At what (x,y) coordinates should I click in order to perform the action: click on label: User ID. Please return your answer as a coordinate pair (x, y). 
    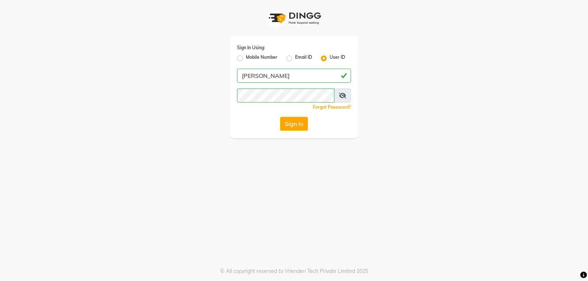
    Looking at the image, I should click on (337, 58).